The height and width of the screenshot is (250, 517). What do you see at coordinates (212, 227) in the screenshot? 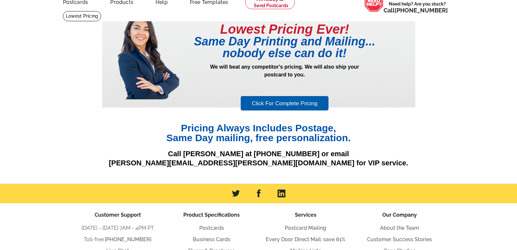
I see `a: Postcards` at bounding box center [212, 227].